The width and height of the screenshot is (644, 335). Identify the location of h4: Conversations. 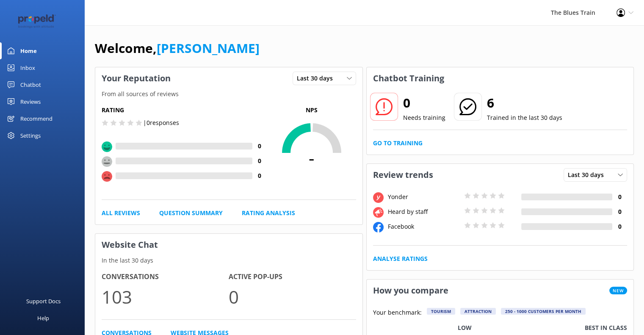
(165, 277).